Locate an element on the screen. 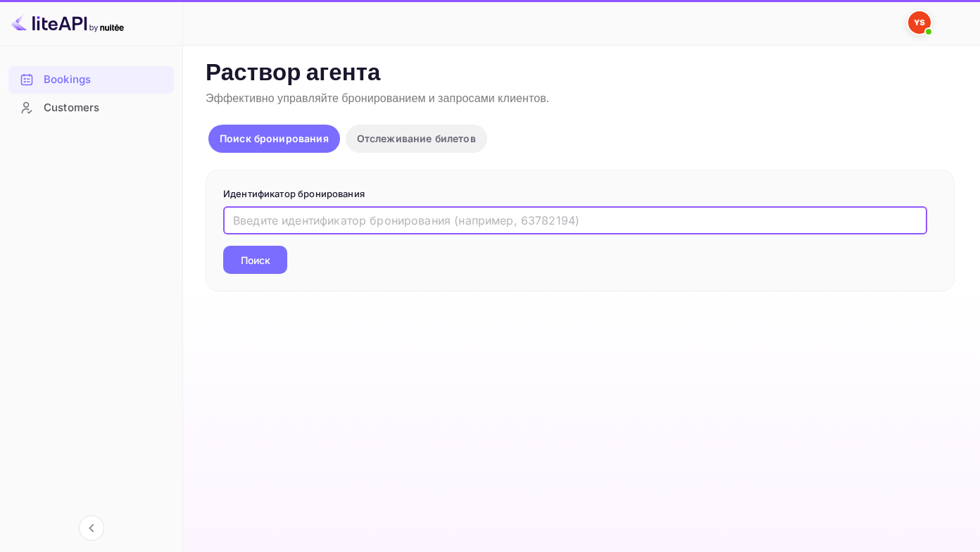  ya-tr-span: Поиск бронирования is located at coordinates (273, 138).